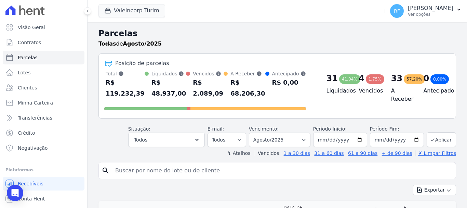 The width and height of the screenshot is (467, 208). Describe the element at coordinates (125, 74) in the screenshot. I see `div: Total` at that location.